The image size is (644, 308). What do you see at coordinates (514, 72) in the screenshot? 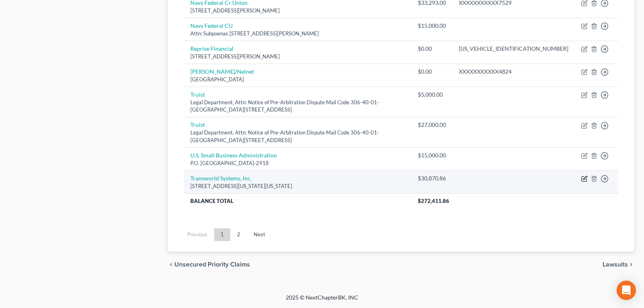
I see `div: XXXXXXXXXXX4824` at bounding box center [514, 72].